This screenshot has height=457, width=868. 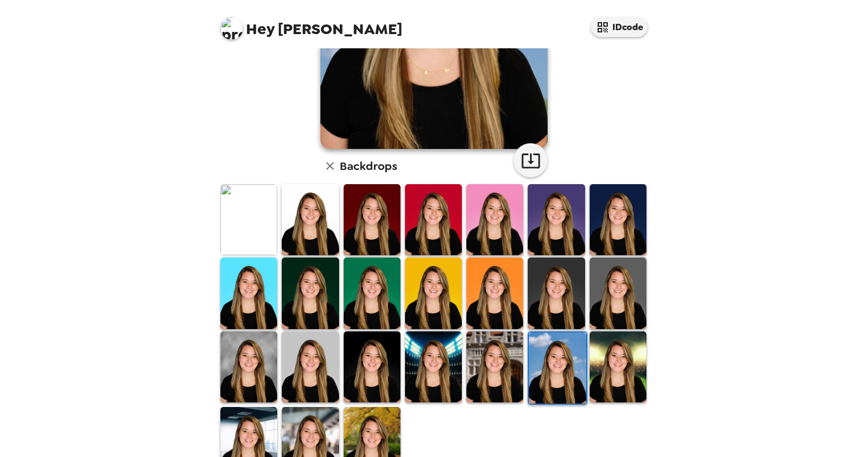 I want to click on button: IDcode, so click(x=620, y=26).